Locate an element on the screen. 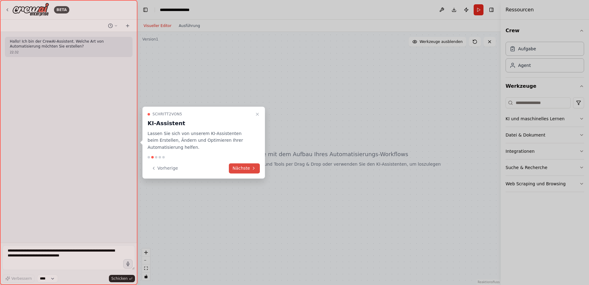  font: von is located at coordinates (175, 114).